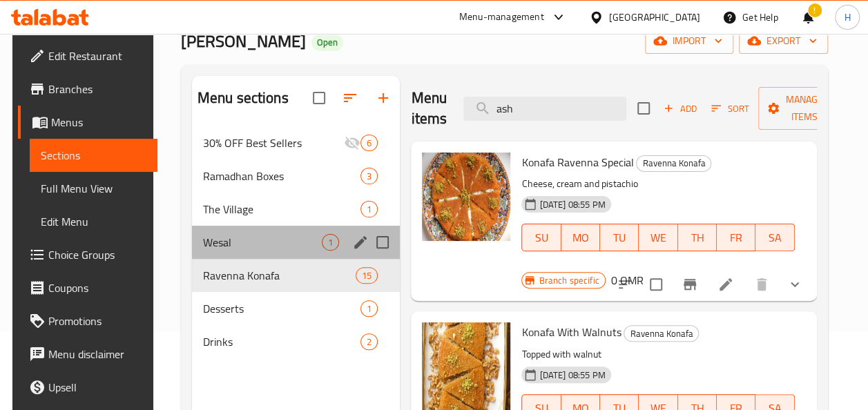  What do you see at coordinates (328, 42) in the screenshot?
I see `div: Open` at bounding box center [328, 42].